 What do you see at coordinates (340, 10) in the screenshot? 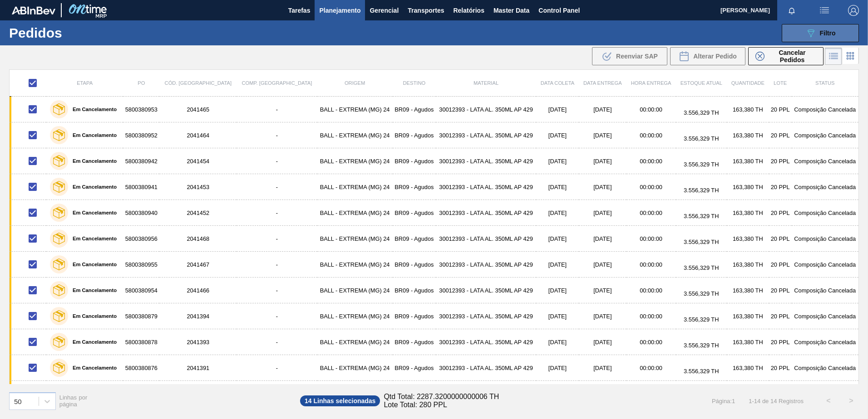
I see `span: Planejamento` at bounding box center [340, 10].